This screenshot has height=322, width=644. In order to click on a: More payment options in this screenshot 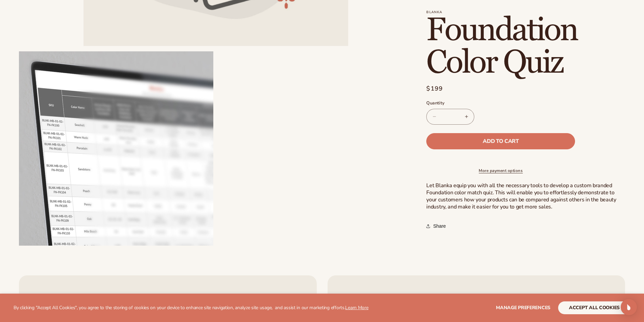, I will do `click(501, 171)`.